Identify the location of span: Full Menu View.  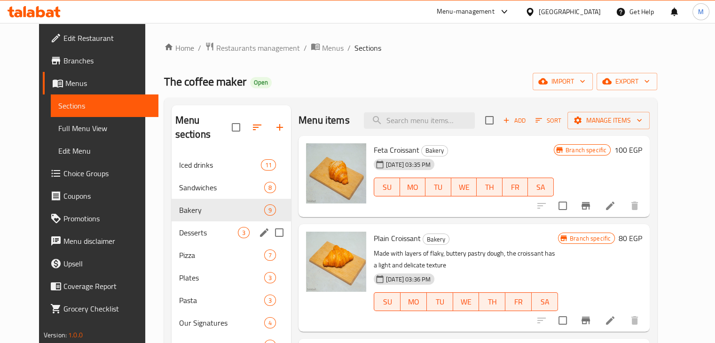
(104, 128).